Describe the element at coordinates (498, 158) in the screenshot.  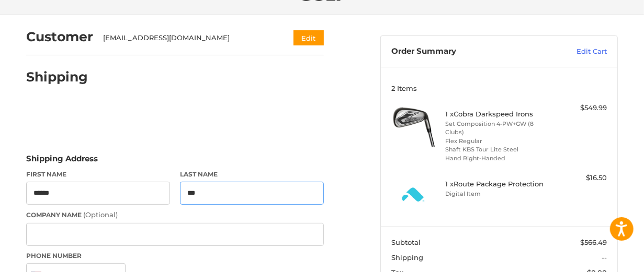
I see `li: Hand Right-Handed` at that location.